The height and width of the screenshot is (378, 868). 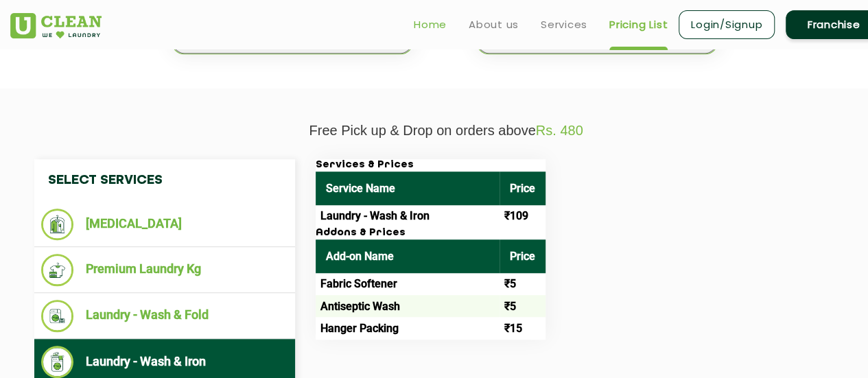 What do you see at coordinates (430, 233) in the screenshot?
I see `h3: Addons & Prices` at bounding box center [430, 233].